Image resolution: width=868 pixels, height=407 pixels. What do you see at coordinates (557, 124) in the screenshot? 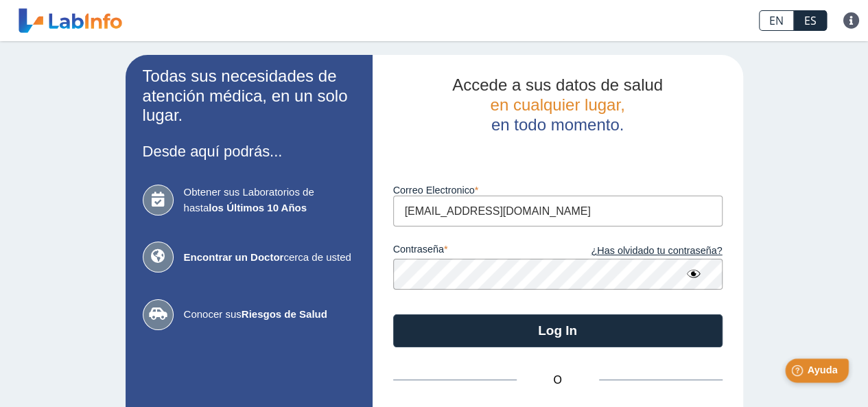
I see `span: en todo momento.` at bounding box center [557, 124].